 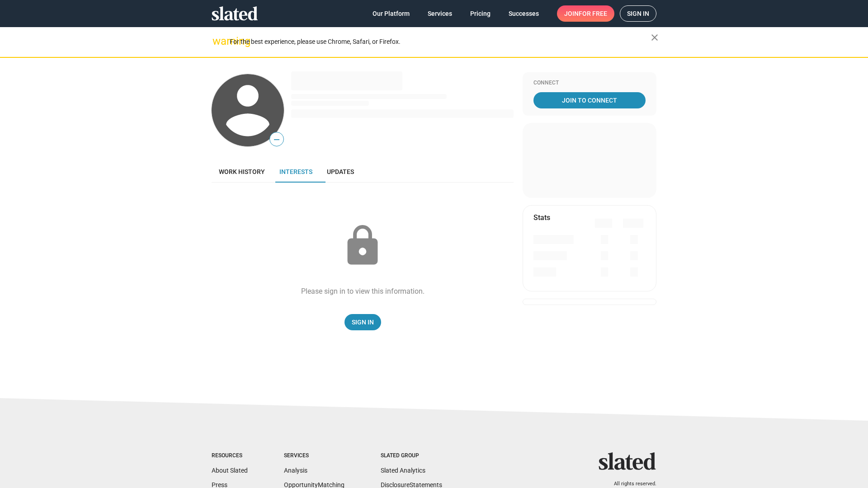 I want to click on span: Sign in, so click(x=638, y=14).